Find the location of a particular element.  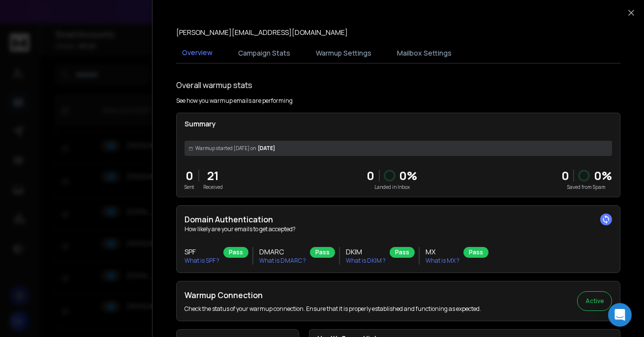

p: Check the status of your warmup connection. Ensure that it is properly established and functionin... is located at coordinates (333, 309).